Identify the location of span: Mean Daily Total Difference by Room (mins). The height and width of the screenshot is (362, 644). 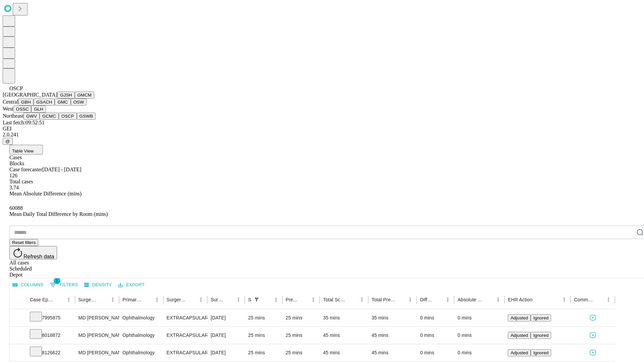
(58, 214).